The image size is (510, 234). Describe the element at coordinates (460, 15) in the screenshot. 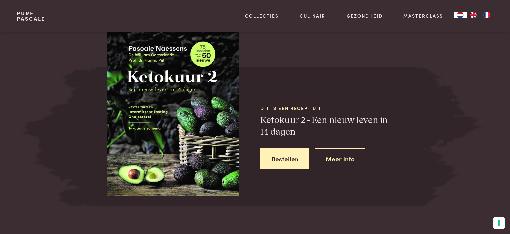

I see `a: NL` at that location.